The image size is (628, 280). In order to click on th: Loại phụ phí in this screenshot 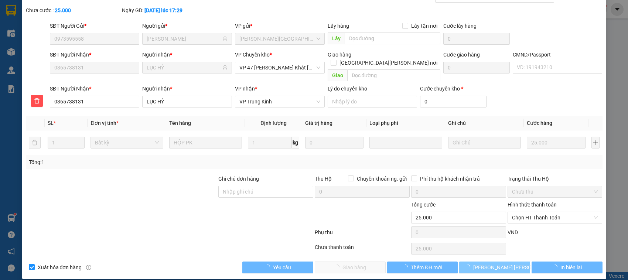, I will do `click(406, 123)`.